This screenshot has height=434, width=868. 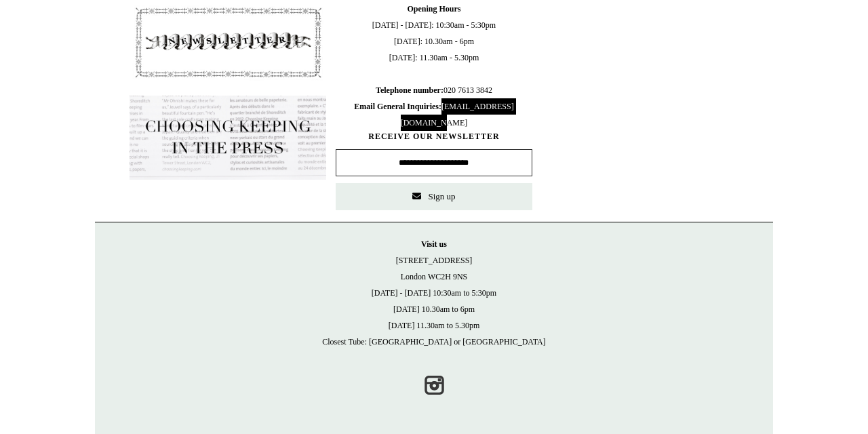 What do you see at coordinates (228, 43) in the screenshot?
I see `img: pf-4db91bb9--1305-Newsletter-Button_1200x.jpg` at bounding box center [228, 43].